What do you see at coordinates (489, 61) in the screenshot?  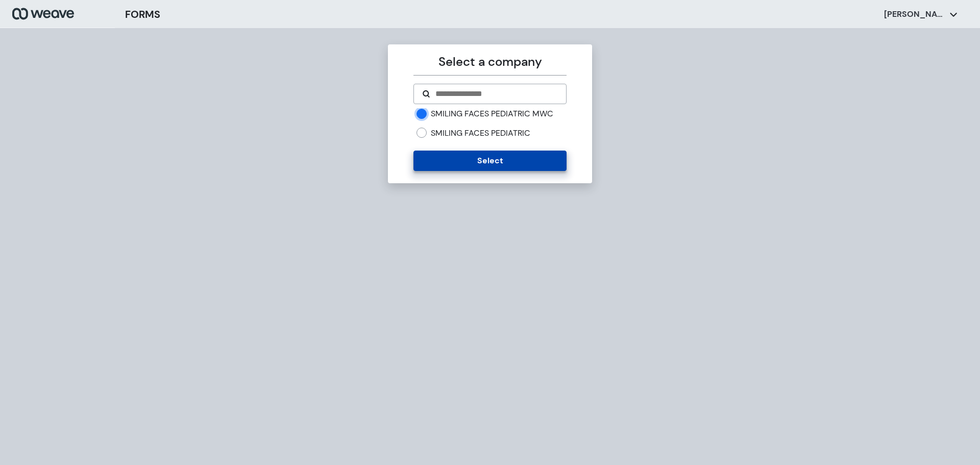 I see `p: Select a company` at bounding box center [489, 61].